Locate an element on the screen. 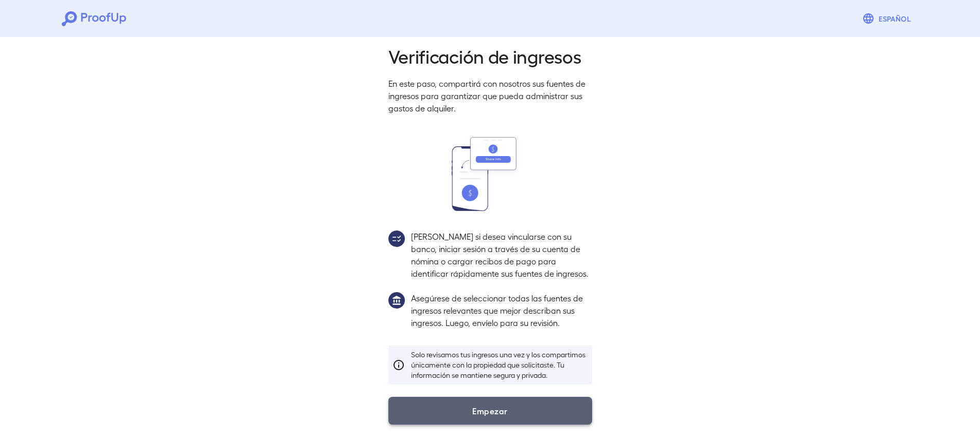 The height and width of the screenshot is (441, 980). font: En este paso, compartirá con nosotros sus fuentes de ingresos para garantizar que pueda administr... is located at coordinates (487, 96).